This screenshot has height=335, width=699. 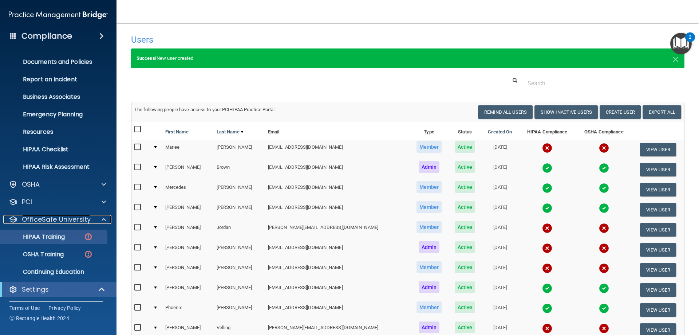 I want to click on a: PCI, so click(x=57, y=202).